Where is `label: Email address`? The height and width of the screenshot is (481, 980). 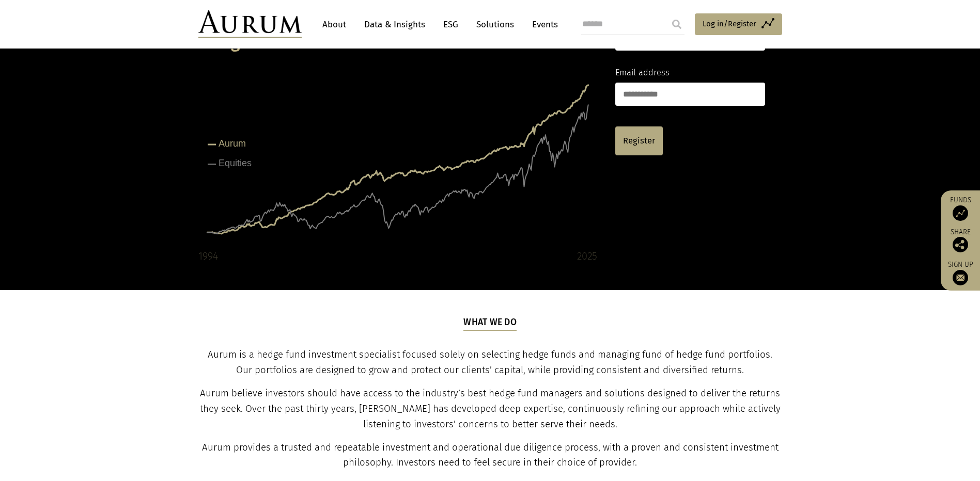 label: Email address is located at coordinates (642, 73).